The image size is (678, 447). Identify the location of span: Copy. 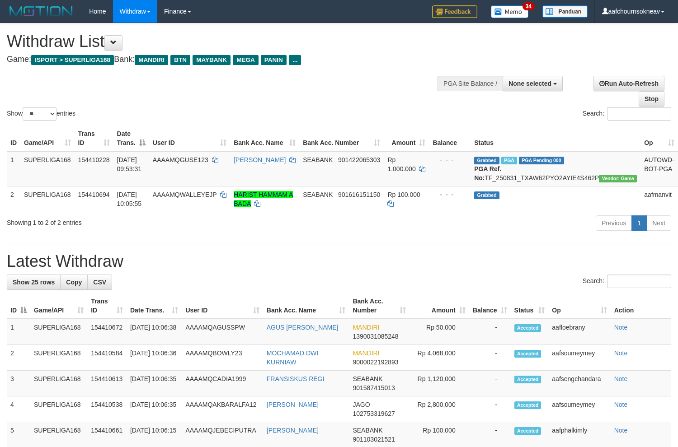
(74, 282).